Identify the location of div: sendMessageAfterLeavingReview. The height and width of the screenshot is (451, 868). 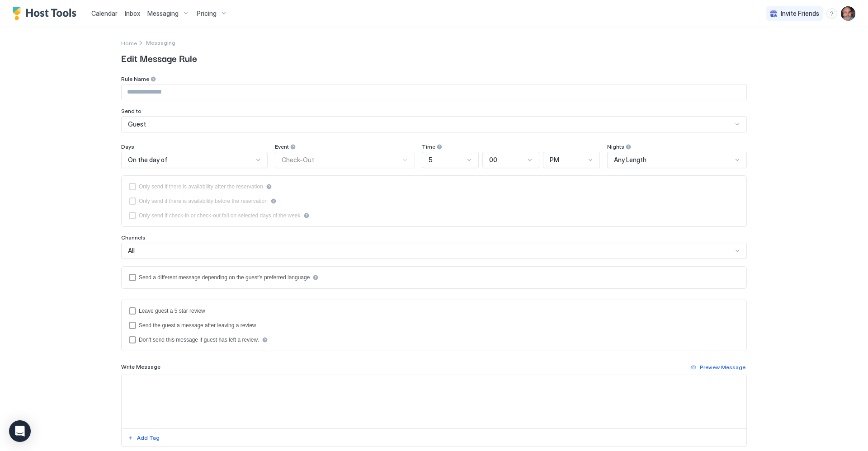
(434, 326).